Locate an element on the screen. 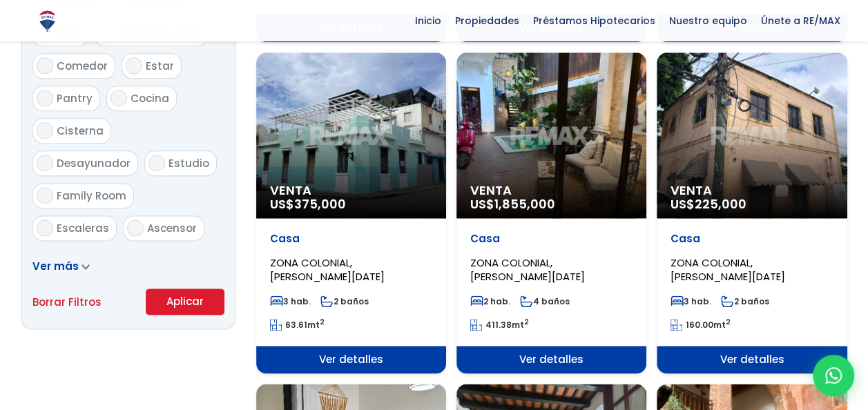 The image size is (868, 410). span: Desayunador is located at coordinates (93, 163).